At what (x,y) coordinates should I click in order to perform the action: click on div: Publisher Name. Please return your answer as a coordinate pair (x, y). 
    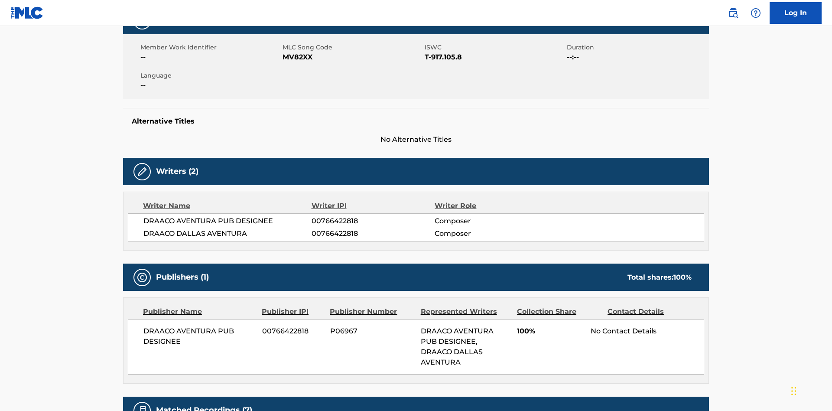
    Looking at the image, I should click on (199, 312).